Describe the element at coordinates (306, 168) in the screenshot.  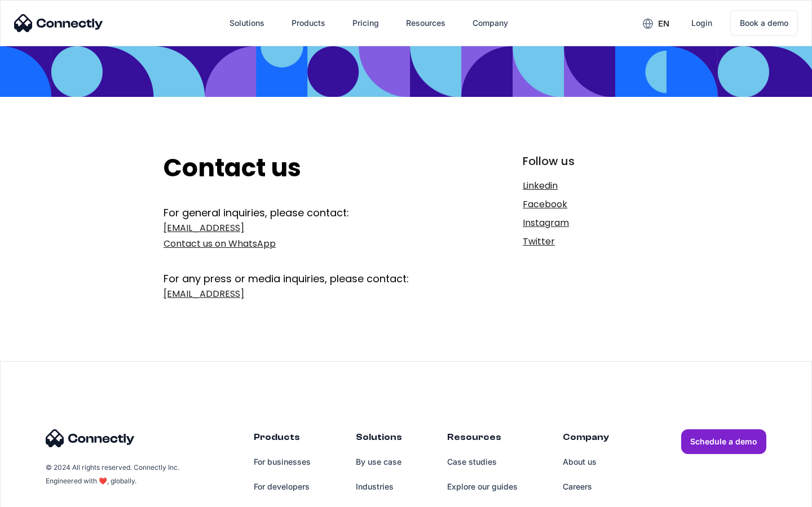
I see `h2: Contact us` at that location.